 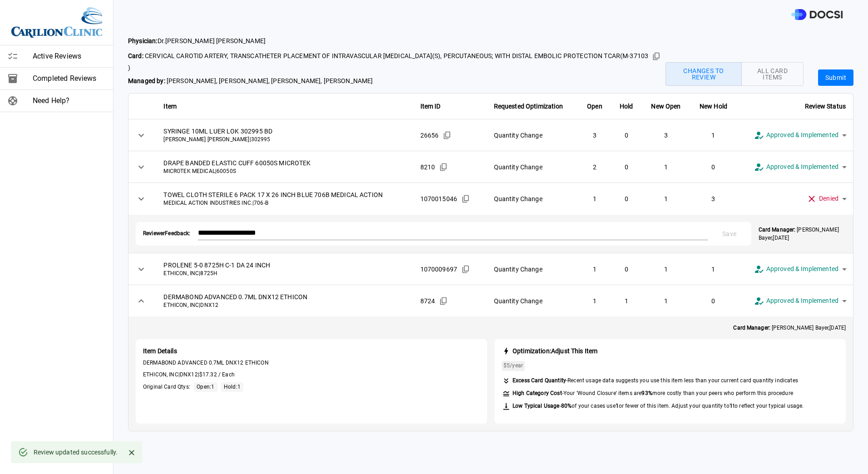 I want to click on strong: Physician:, so click(x=143, y=41).